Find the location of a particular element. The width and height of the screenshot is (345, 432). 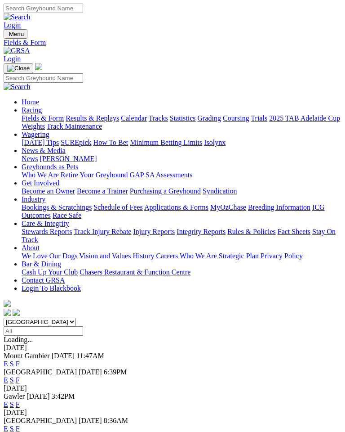

a: Contact GRSA is located at coordinates (43, 280).